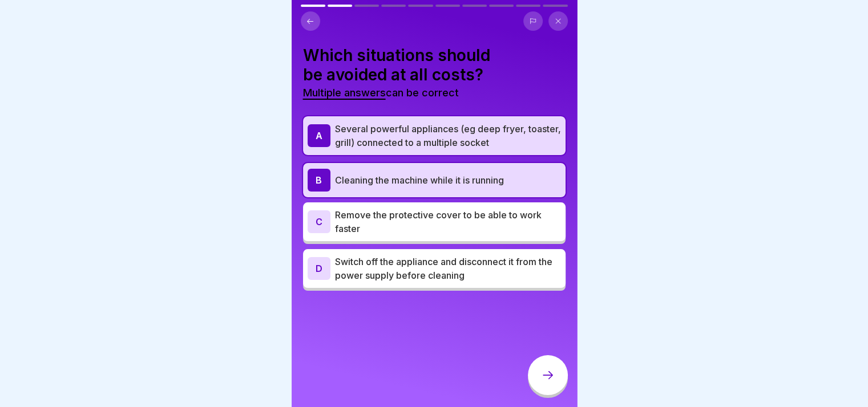 The width and height of the screenshot is (868, 407). What do you see at coordinates (448, 136) in the screenshot?
I see `font: Several powerful appliances (eg deep fryer, toaster, grill) connected to a multiple socket` at bounding box center [448, 136].